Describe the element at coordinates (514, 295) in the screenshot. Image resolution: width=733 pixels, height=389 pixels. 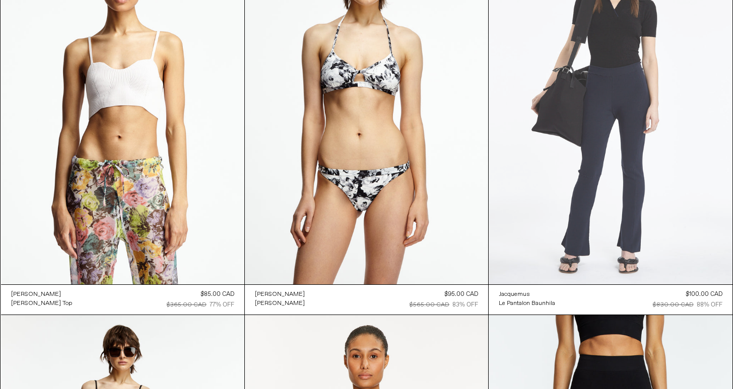
I see `div: Jacquemus` at that location.